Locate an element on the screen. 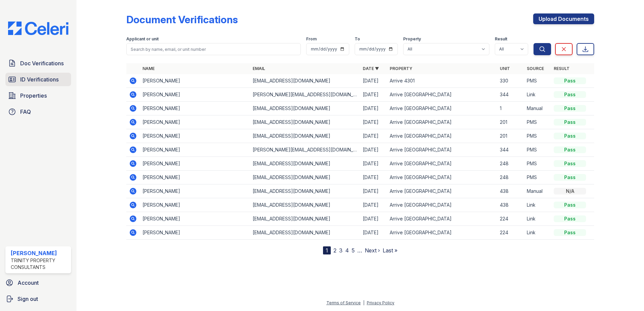 Image resolution: width=644 pixels, height=311 pixels. a: Property is located at coordinates (401, 69).